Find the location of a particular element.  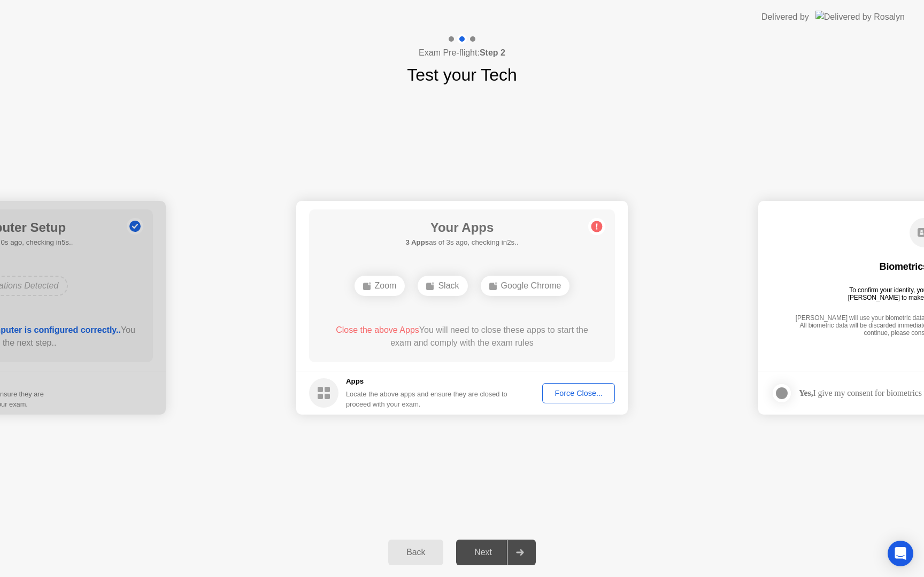

div: Google Chrome is located at coordinates (525, 285).